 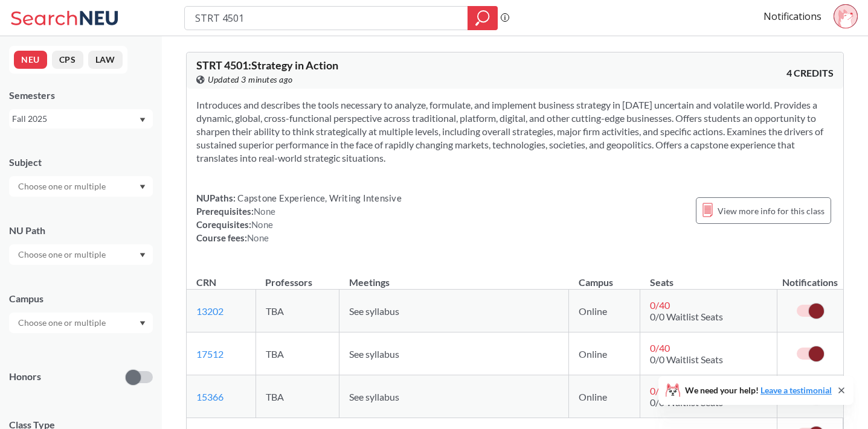 I want to click on div: NU Path, so click(x=81, y=231).